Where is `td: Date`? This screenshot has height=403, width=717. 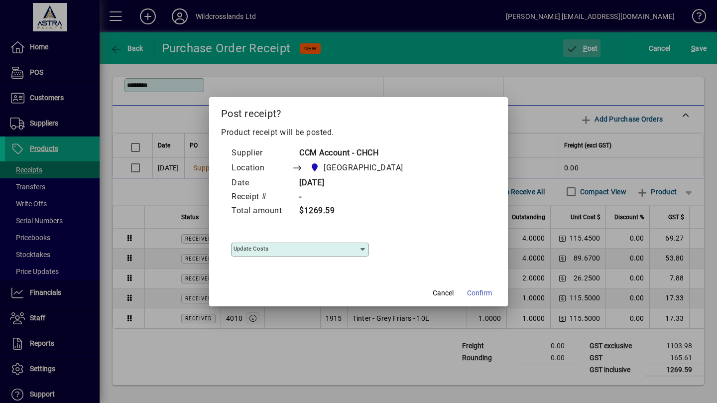
td: Date is located at coordinates (262, 183).